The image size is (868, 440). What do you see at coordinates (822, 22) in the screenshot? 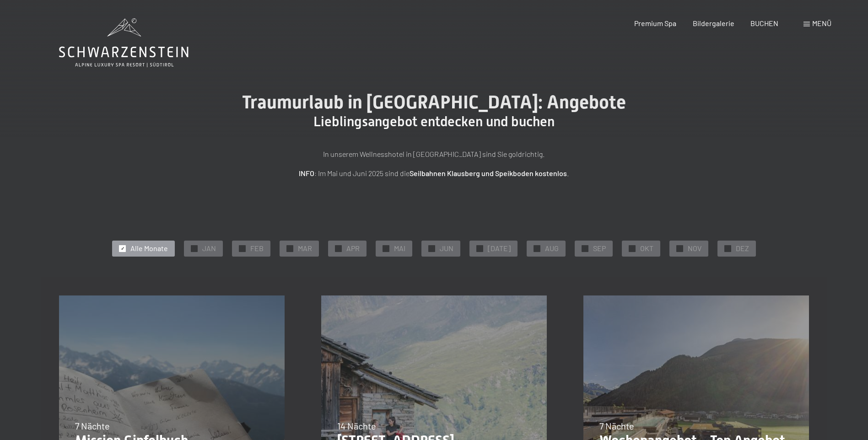
I see `span: Menü` at bounding box center [822, 22].